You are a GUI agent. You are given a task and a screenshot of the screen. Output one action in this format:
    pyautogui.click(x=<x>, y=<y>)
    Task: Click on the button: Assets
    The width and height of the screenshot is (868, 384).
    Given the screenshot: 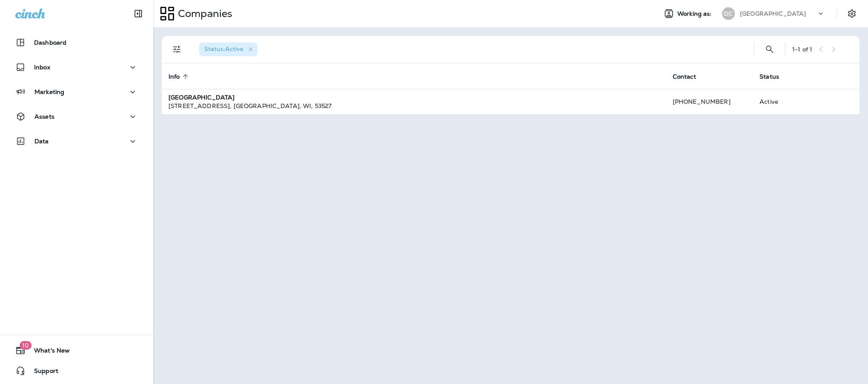 What is the action you would take?
    pyautogui.click(x=77, y=116)
    